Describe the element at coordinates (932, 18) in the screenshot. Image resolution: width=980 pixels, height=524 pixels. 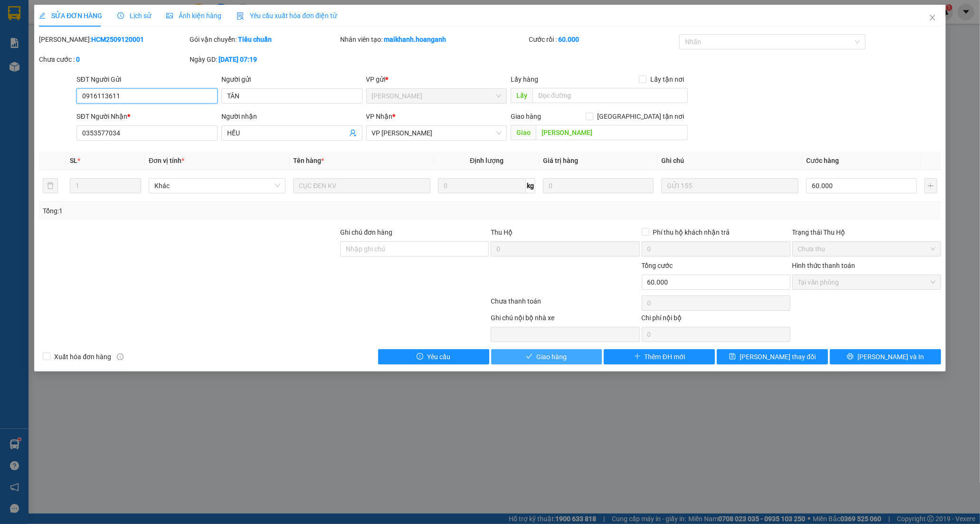
I see `button: Close` at that location.